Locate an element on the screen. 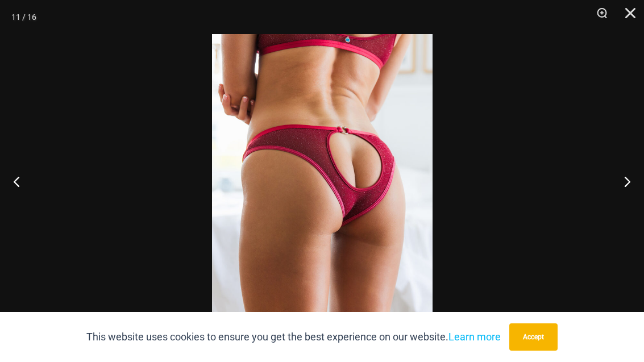 The image size is (644, 362). p: This website uses cookies to ensure you get the best experience on our website. is located at coordinates (294, 337).